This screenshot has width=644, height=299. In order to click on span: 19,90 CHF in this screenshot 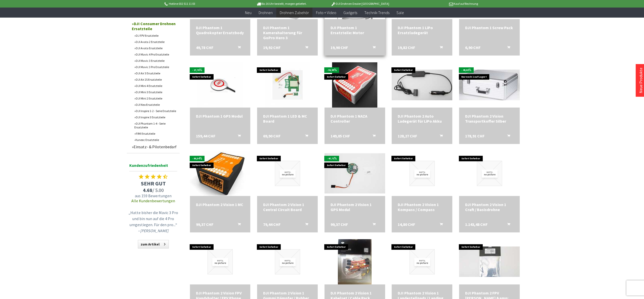, I will do `click(339, 47)`.